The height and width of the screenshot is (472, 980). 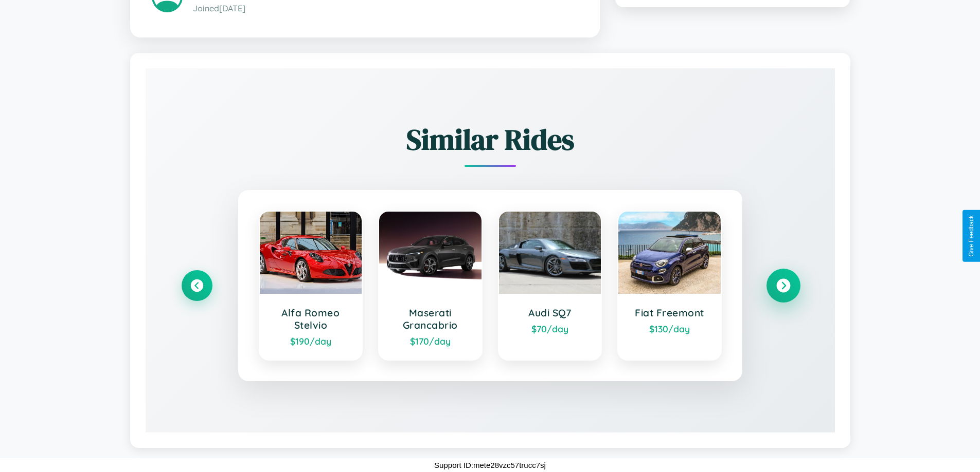 I want to click on div: $ 130 /day, so click(x=669, y=329).